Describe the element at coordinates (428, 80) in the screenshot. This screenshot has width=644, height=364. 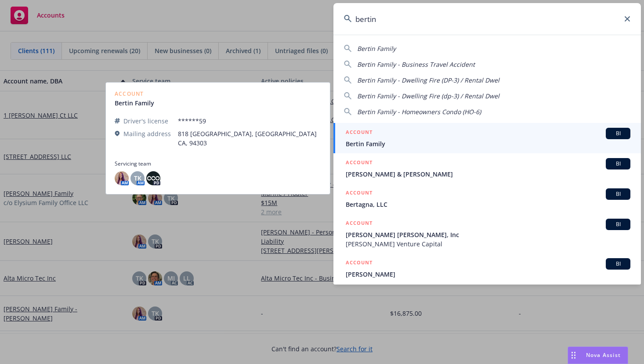
I see `span: Bertin Family - Dwelling Fire (DP-3) / Rental Dwel` at that location.